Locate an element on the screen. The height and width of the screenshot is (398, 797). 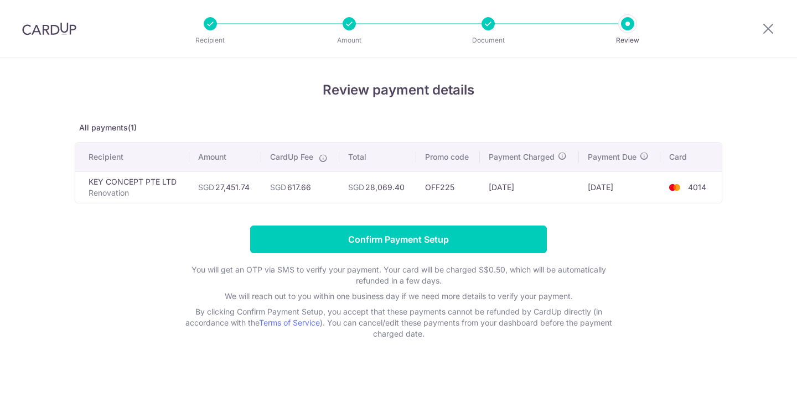
span: Payment Charged is located at coordinates (521, 157).